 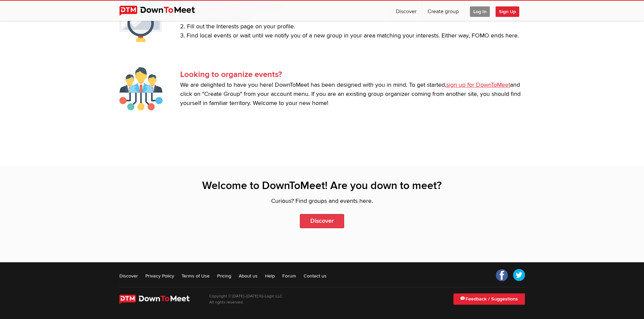 What do you see at coordinates (195, 276) in the screenshot?
I see `a: Terms of Use` at bounding box center [195, 276].